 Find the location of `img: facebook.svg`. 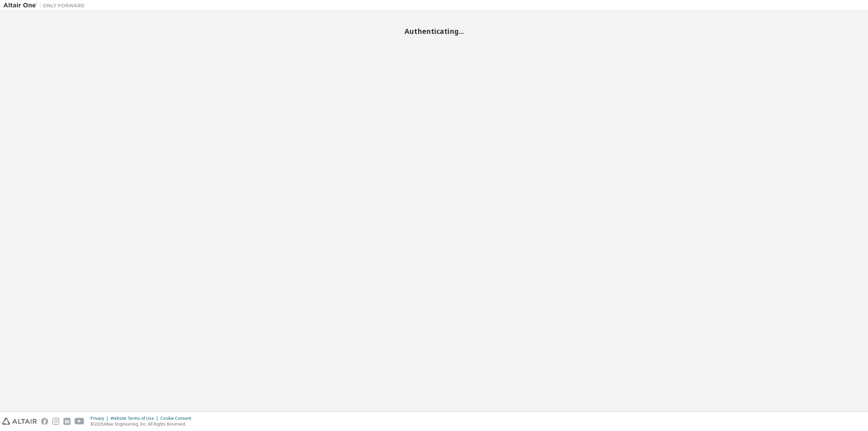

img: facebook.svg is located at coordinates (44, 421).